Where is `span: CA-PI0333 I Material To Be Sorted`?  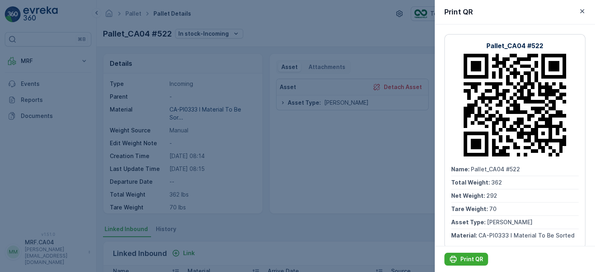
span: CA-PI0333 I Material To Be Sorted is located at coordinates (526, 235).